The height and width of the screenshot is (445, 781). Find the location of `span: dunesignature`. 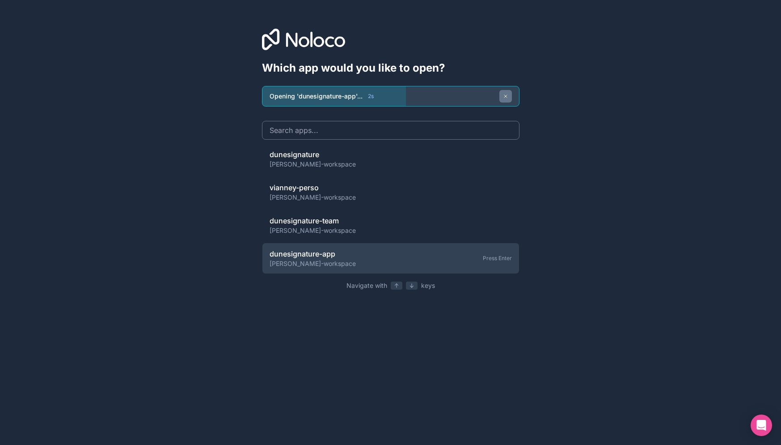

span: dunesignature is located at coordinates (313, 154).